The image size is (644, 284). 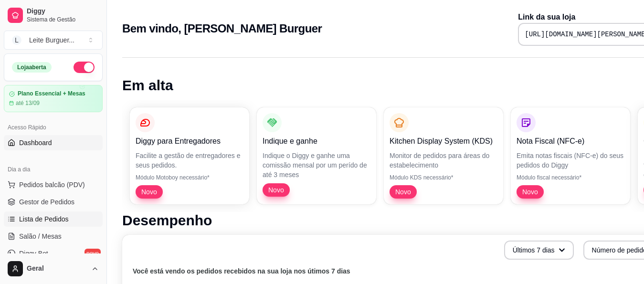 I want to click on p: Módulo fiscal necessário*, so click(x=570, y=177).